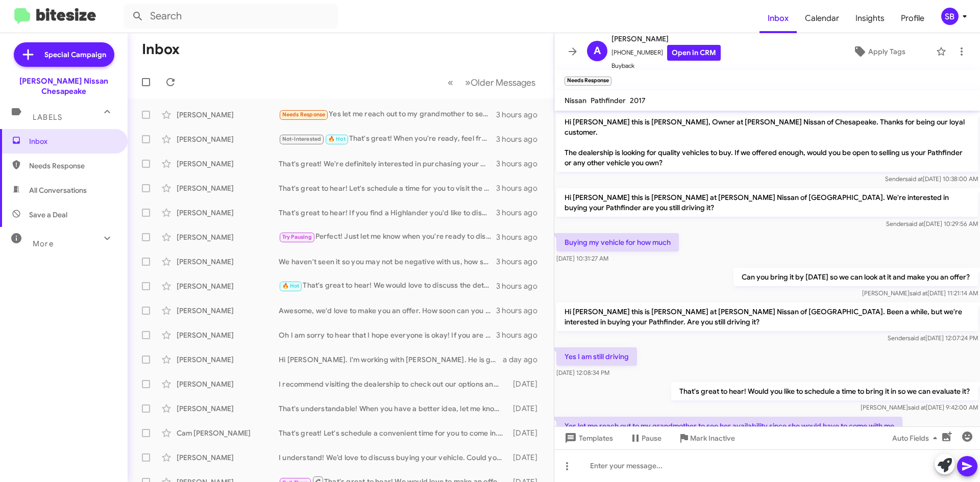  Describe the element at coordinates (58, 190) in the screenshot. I see `span: All Conversations` at that location.